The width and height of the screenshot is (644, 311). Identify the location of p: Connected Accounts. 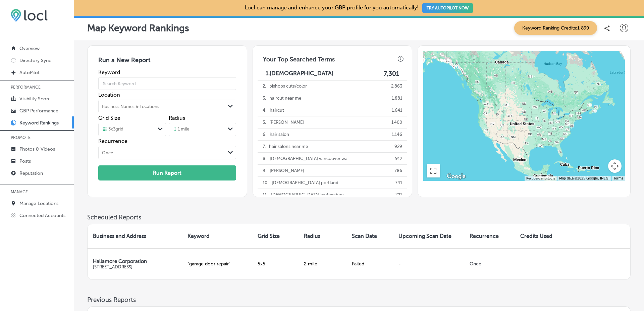
(42, 215).